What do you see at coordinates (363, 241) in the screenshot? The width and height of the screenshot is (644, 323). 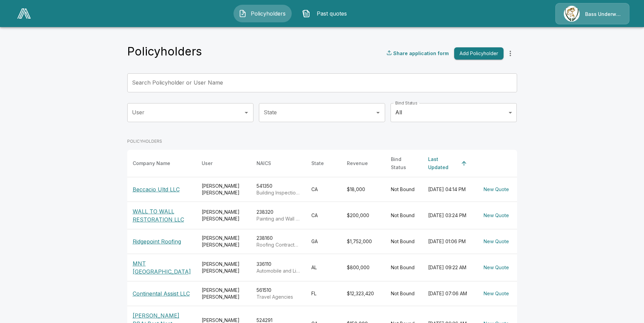 I see `td: $1,752,000` at bounding box center [363, 241].